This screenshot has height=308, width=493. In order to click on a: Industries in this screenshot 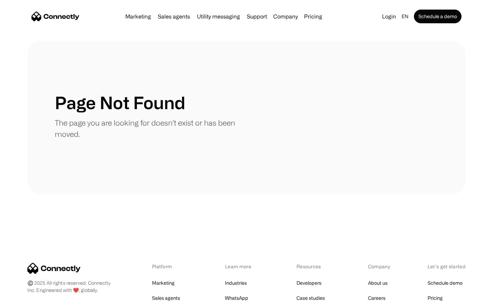, I will do `click(236, 283)`.